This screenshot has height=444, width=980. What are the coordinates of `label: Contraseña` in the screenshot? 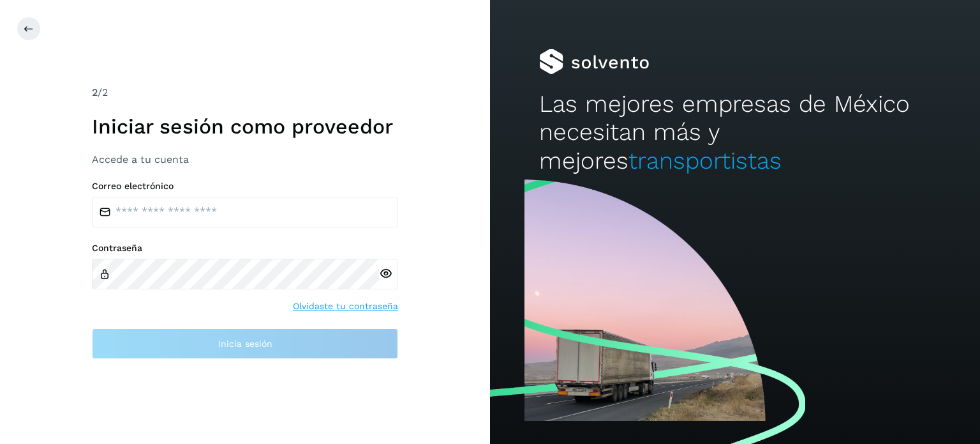 It's located at (245, 247).